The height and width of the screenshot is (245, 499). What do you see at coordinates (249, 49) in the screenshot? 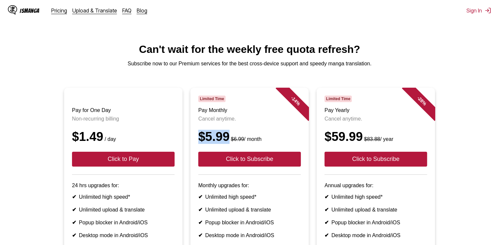
I see `h1: Can't wait for the weekly free quota refresh?` at bounding box center [249, 49].